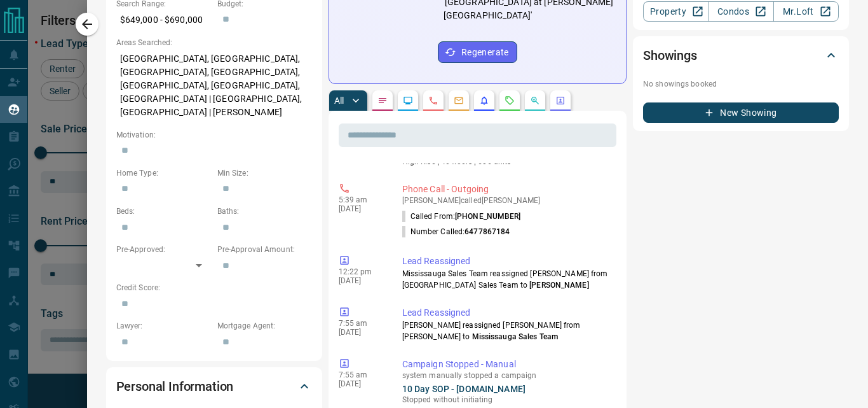  What do you see at coordinates (507, 375) in the screenshot?
I see `p: system manually stopped a campaign` at bounding box center [507, 375].